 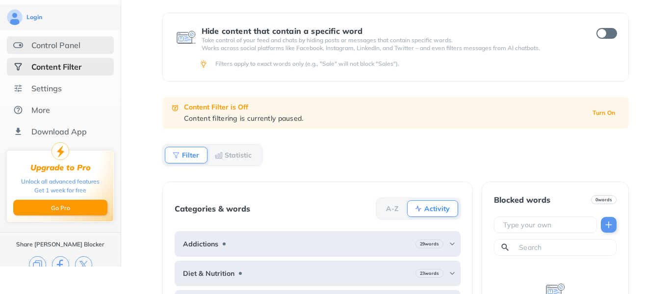 I want to click on b: Filter, so click(x=190, y=155).